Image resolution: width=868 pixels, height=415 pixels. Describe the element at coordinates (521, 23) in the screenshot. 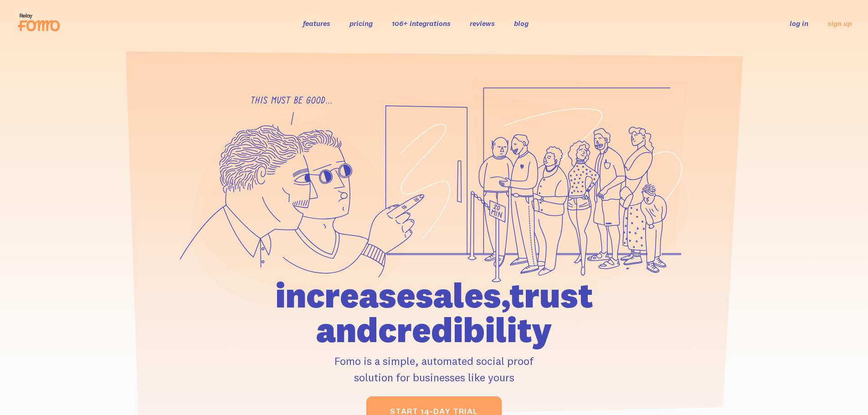

I see `a: blog` at that location.